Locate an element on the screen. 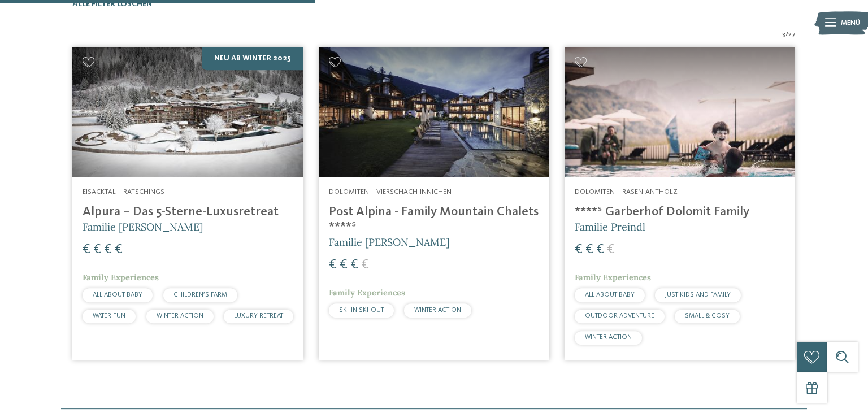 The image size is (868, 413). a: Familienhotels gesucht? Hier findet ihr die besten! Neu ab Winter 2025 Eisacktal – Ratschings Alp... is located at coordinates (187, 203).